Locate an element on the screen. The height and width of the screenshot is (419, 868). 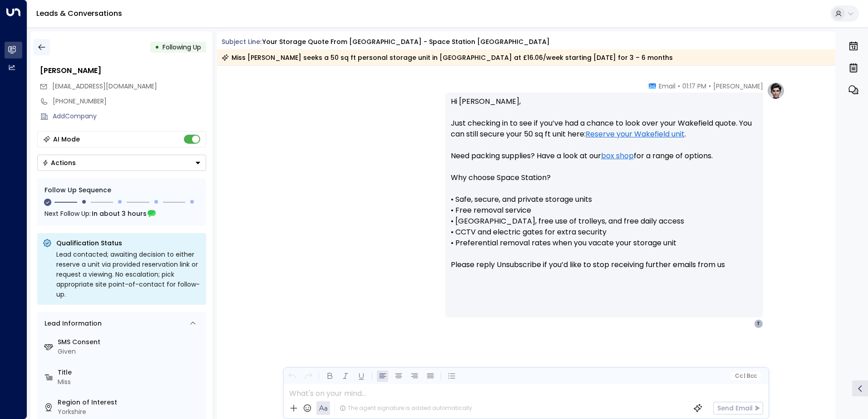
span: In about 3 hours is located at coordinates (119, 214).